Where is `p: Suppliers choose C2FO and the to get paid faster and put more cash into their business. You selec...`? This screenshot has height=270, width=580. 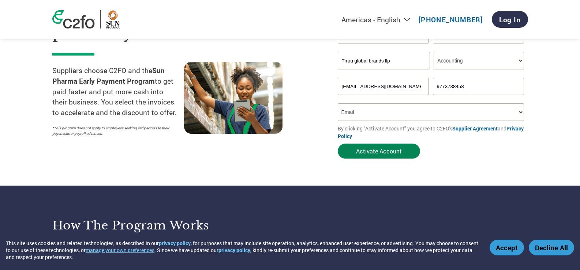
p: Suppliers choose C2FO and the to get paid faster and put more cash into their business. You selec... is located at coordinates (118, 92).